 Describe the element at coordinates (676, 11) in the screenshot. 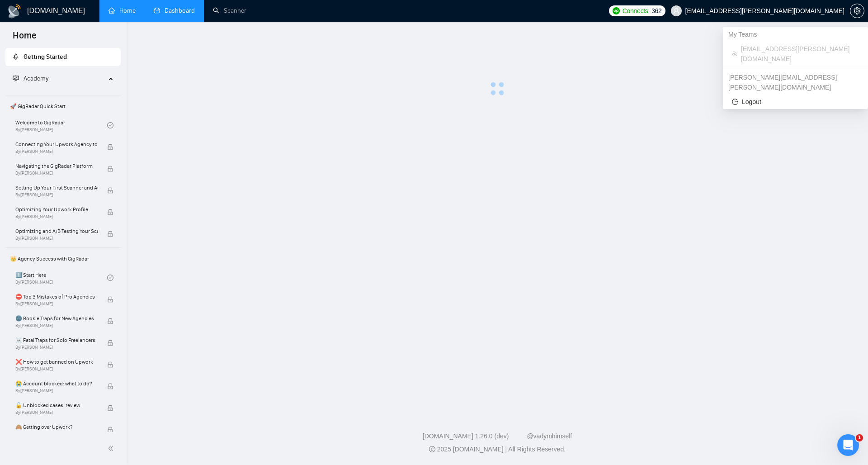

I see `span: user` at that location.